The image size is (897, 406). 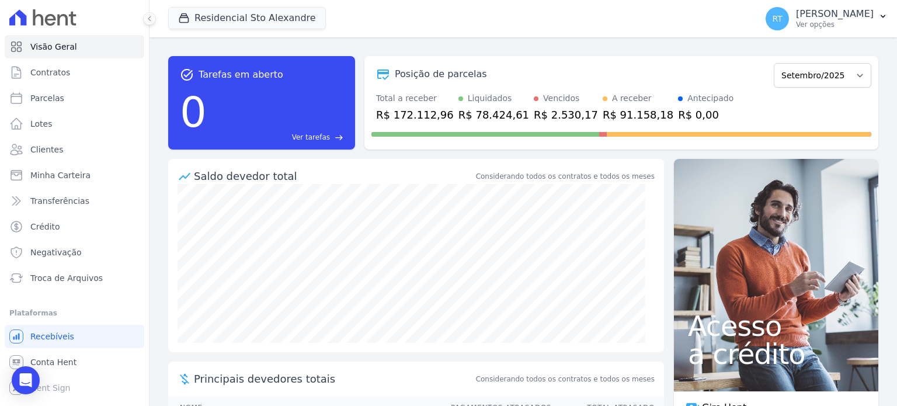 I want to click on a: Crédito, so click(x=74, y=227).